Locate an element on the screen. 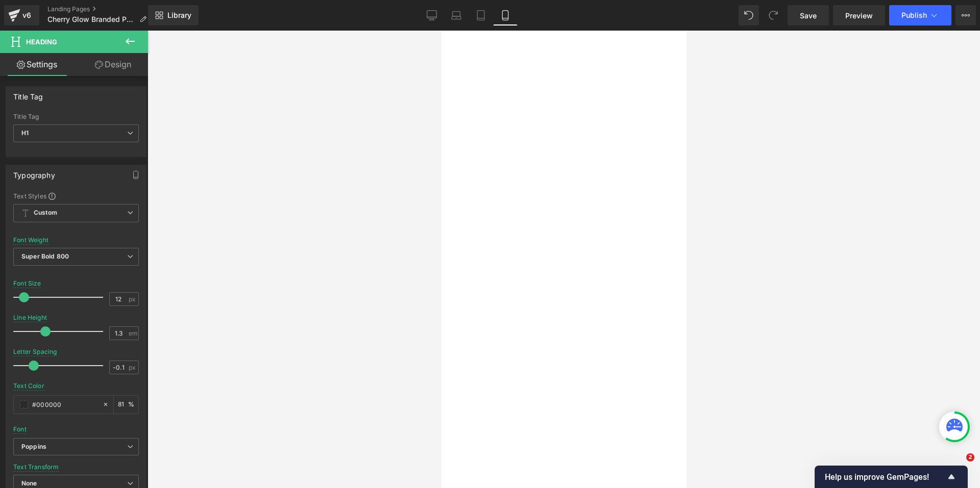 This screenshot has height=488, width=980. a: Design is located at coordinates (113, 64).